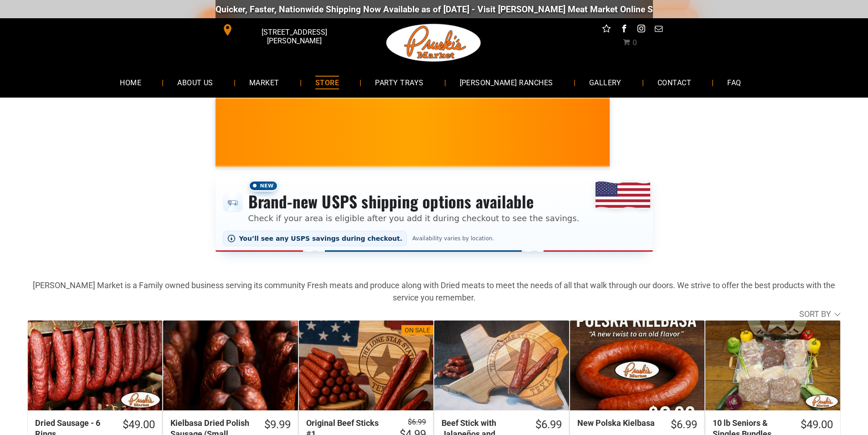 This screenshot has height=435, width=868. I want to click on h3: Brand-new USPS shipping options available, so click(413, 201).